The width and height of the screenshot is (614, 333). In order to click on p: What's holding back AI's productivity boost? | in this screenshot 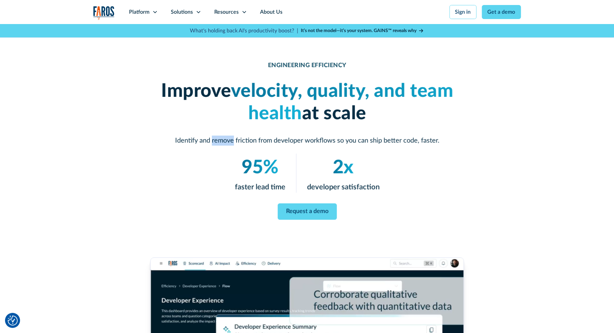, I will do `click(244, 31)`.